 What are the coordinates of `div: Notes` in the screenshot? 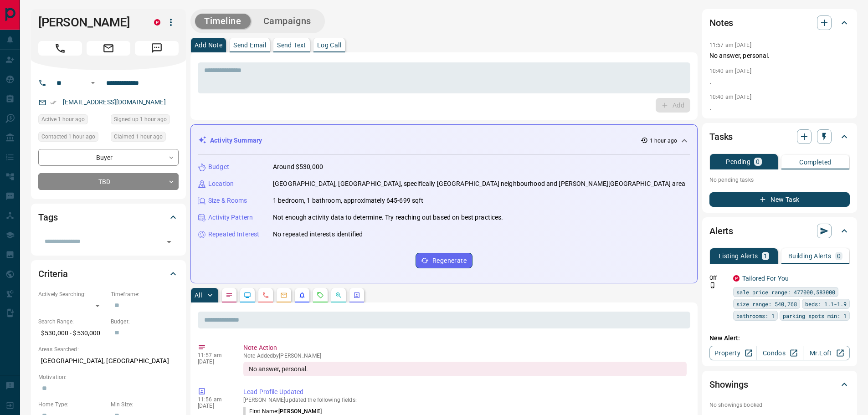 It's located at (780, 23).